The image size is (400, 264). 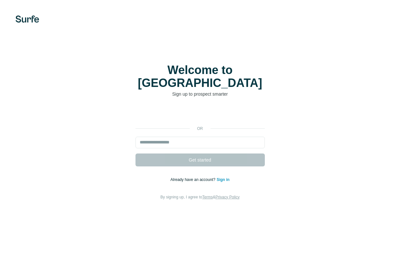 What do you see at coordinates (193, 180) in the screenshot?
I see `span: Already have an account?` at bounding box center [193, 180].